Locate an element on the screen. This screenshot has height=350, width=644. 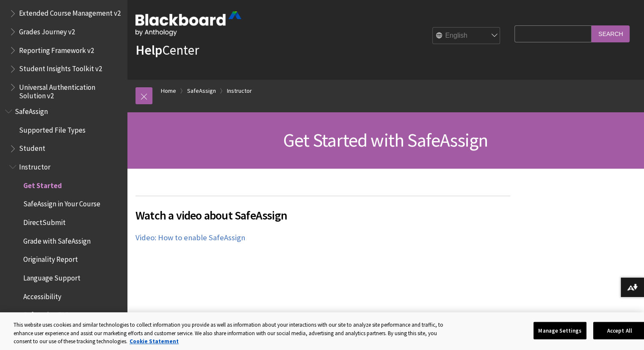
strong: Help is located at coordinates (149, 50).